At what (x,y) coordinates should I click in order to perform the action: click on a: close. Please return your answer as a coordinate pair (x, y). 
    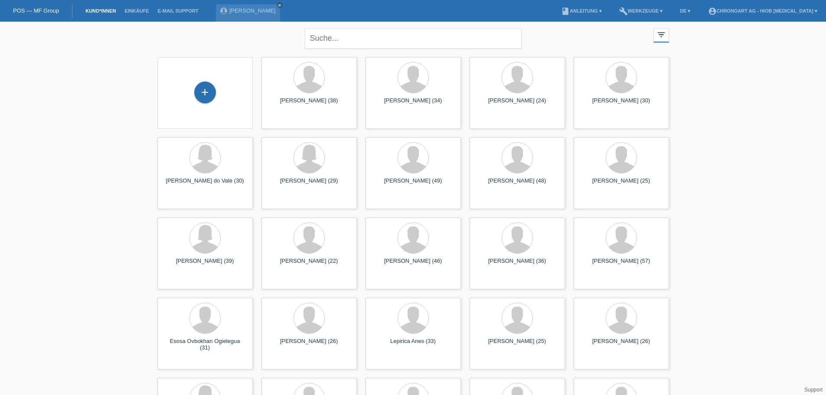
    Looking at the image, I should click on (280, 5).